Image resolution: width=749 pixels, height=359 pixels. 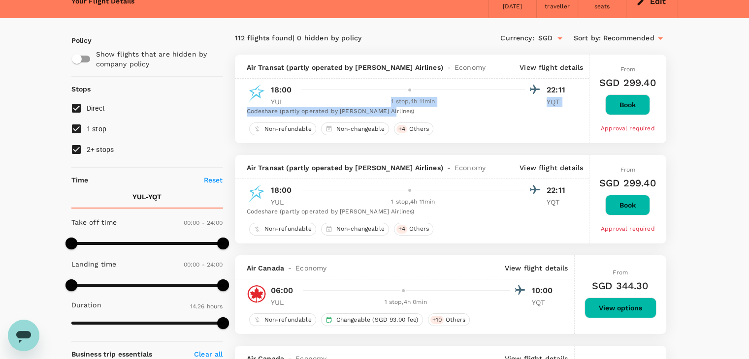 I want to click on p: YUL - YQT, so click(x=147, y=197).